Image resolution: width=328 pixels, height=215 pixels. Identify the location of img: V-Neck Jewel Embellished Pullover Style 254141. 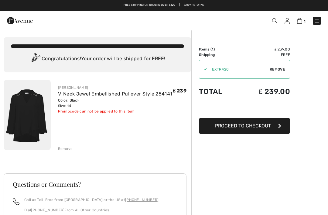
(27, 115).